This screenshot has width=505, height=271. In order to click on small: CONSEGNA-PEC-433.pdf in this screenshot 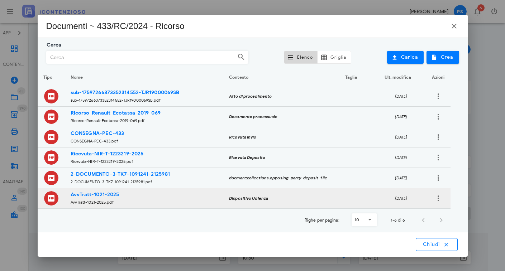, I will do `click(94, 141)`.